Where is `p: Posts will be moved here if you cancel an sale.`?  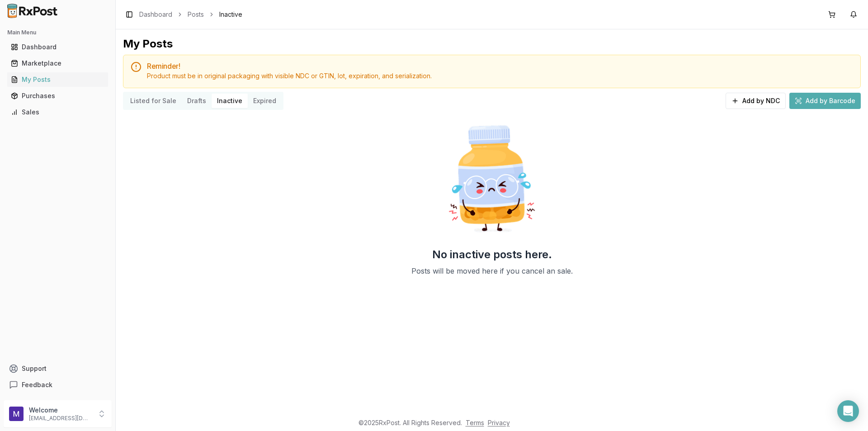
p: Posts will be moved here if you cancel an sale. is located at coordinates (491, 271).